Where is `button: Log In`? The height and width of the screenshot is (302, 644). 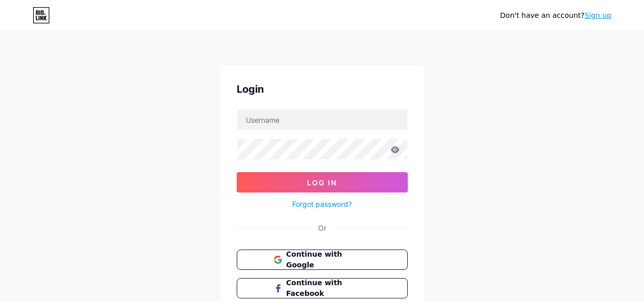 button: Log In is located at coordinates (322, 182).